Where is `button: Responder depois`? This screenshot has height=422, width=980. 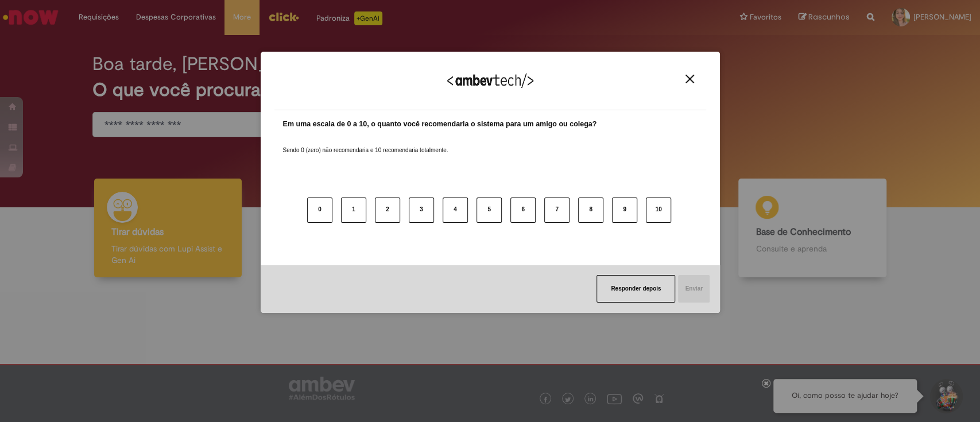
button: Responder depois is located at coordinates (635, 289).